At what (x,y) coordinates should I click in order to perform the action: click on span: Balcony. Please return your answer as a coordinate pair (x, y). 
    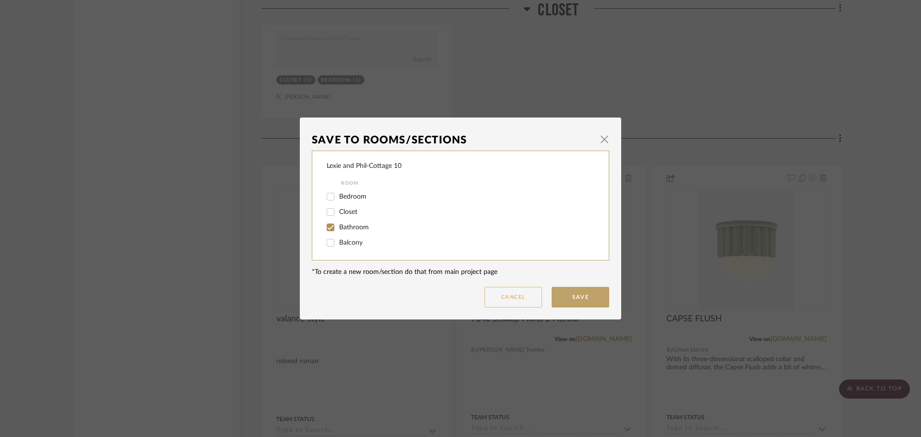
    Looking at the image, I should click on (351, 243).